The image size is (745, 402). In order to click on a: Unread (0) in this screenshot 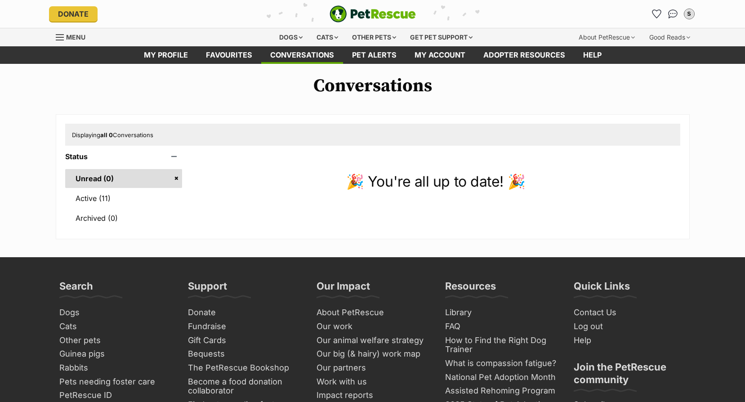, I will do `click(124, 178)`.